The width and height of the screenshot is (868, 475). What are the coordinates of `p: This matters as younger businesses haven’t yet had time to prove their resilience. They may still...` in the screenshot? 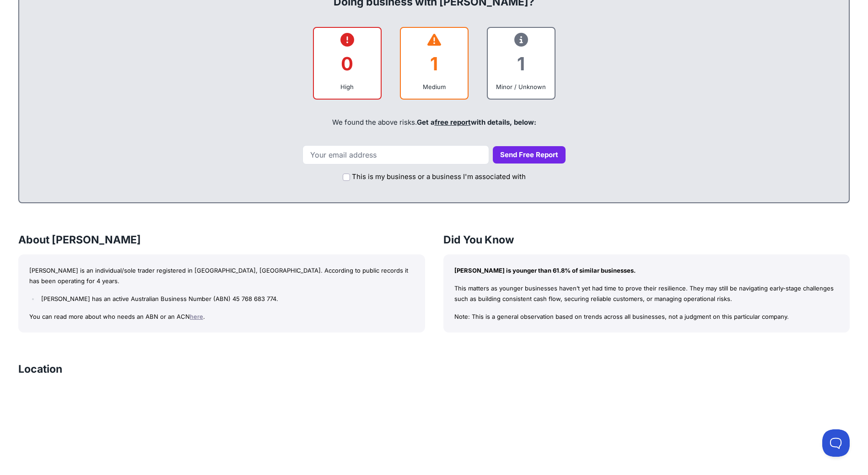 It's located at (646, 294).